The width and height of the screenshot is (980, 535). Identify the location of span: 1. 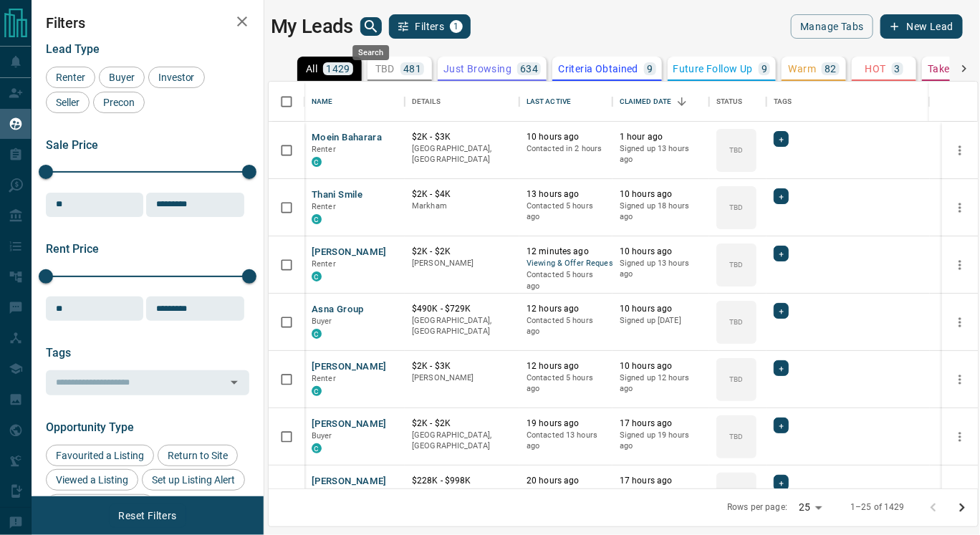
(456, 26).